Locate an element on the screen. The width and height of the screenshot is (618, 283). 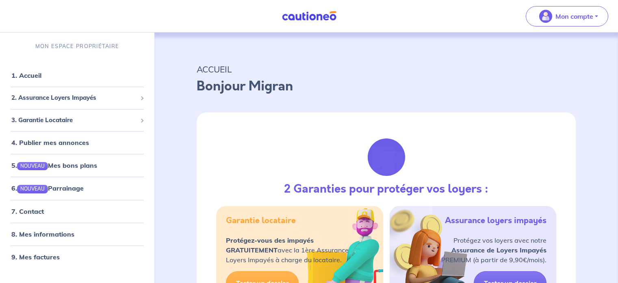
img: justif-loupe is located at coordinates (387, 157).